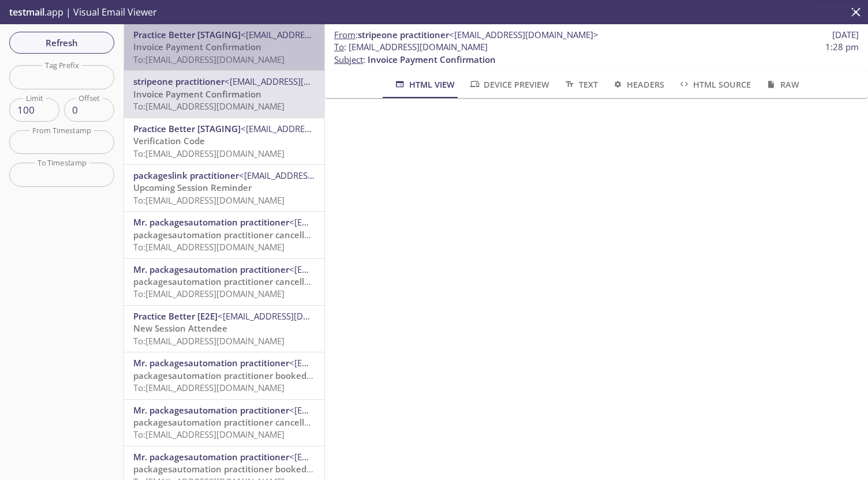  Describe the element at coordinates (781, 84) in the screenshot. I see `span: Raw` at that location.